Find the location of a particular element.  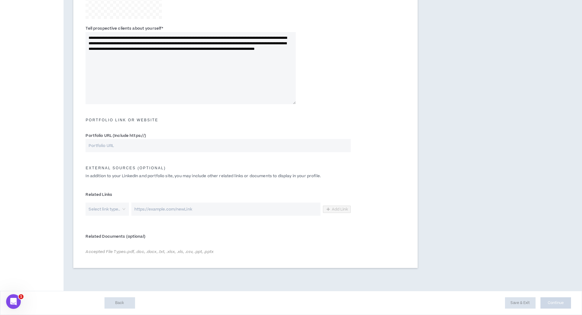

h5: Portfolio Link or Website is located at coordinates (245, 120).